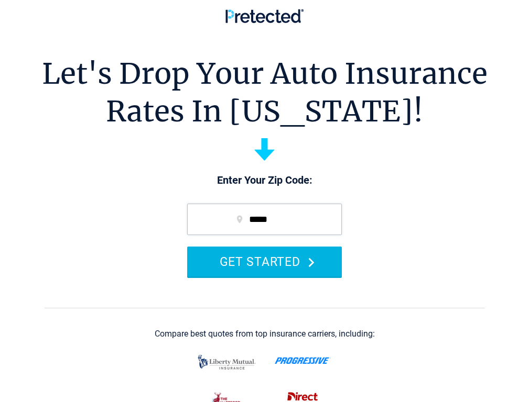 Image resolution: width=529 pixels, height=402 pixels. I want to click on div: Compare best quotes from top insurance carriers, including:, so click(265, 334).